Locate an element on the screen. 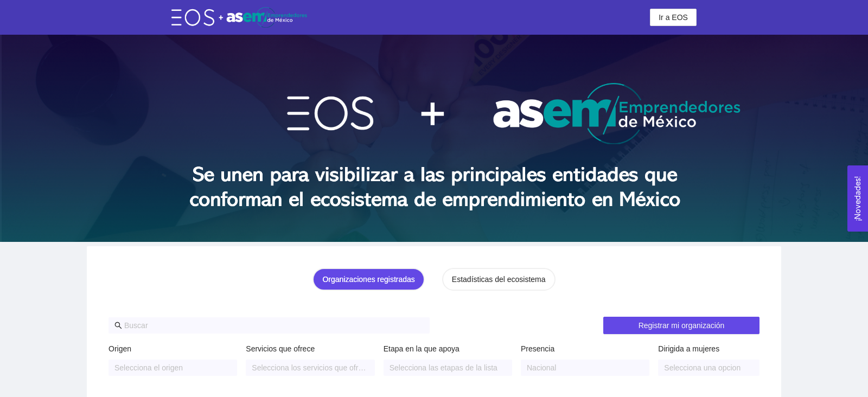 The width and height of the screenshot is (868, 397). span: search is located at coordinates (118, 325).